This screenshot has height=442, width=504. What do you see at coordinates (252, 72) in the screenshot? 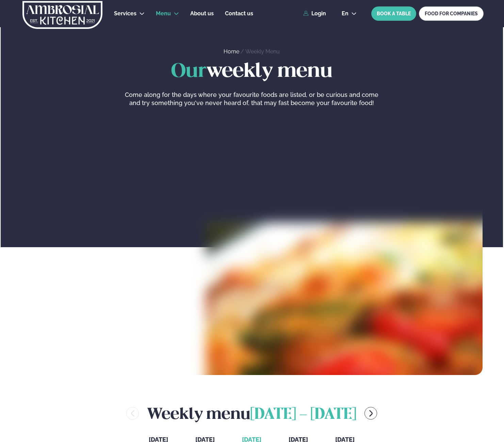
I see `h1: weekly menu` at bounding box center [252, 72].